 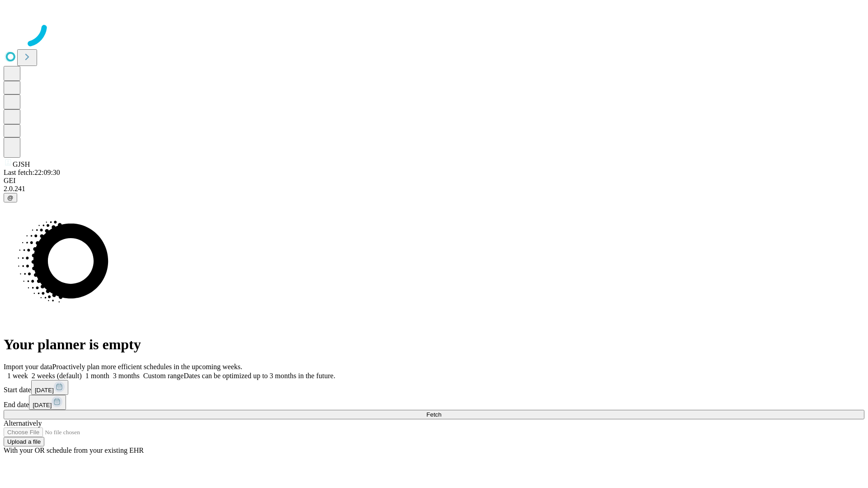 I want to click on span: 2 weeks (default), so click(x=56, y=376).